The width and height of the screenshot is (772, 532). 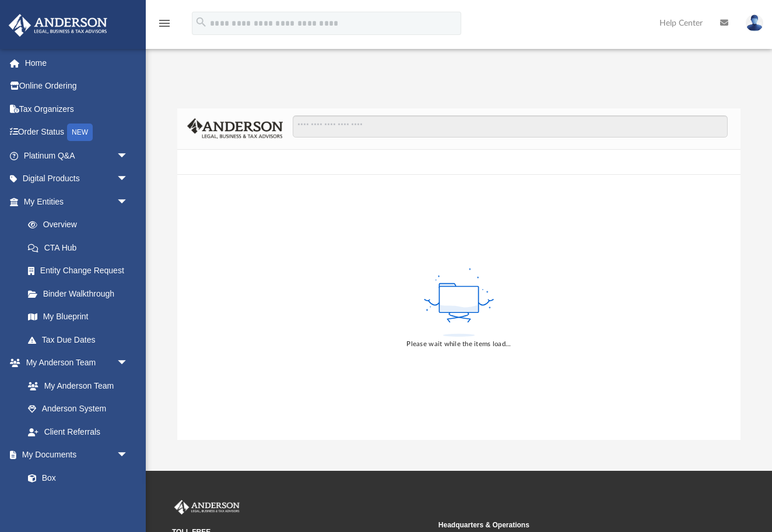 I want to click on a: Client Referrals, so click(x=78, y=432).